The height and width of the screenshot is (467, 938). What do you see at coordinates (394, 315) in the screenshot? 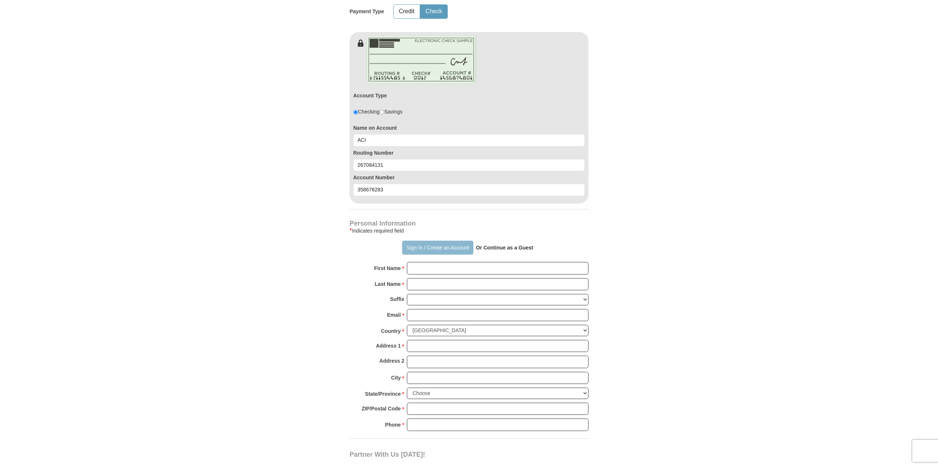
I see `strong: Email` at bounding box center [394, 315].